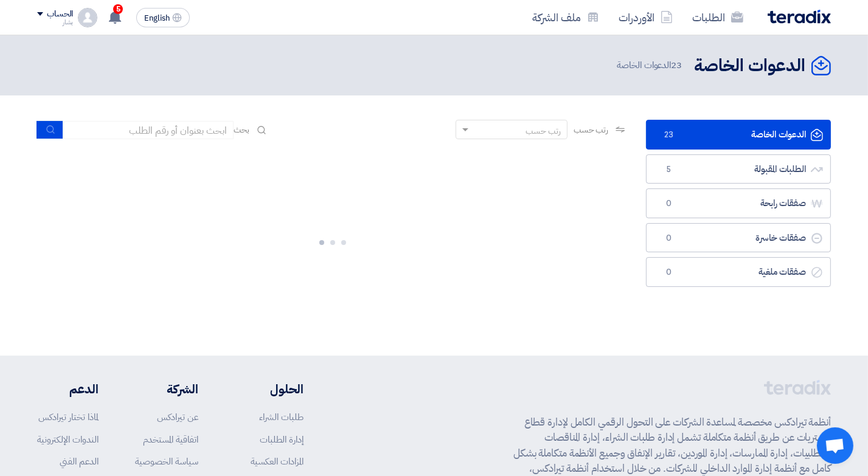 The height and width of the screenshot is (476, 868). What do you see at coordinates (749, 66) in the screenshot?
I see `h2: الدعوات الخاصة` at bounding box center [749, 66].